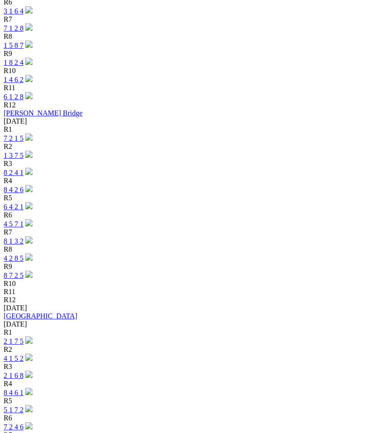 Image resolution: width=366 pixels, height=433 pixels. What do you see at coordinates (14, 207) in the screenshot?
I see `a: 6 4 2 1` at bounding box center [14, 207].